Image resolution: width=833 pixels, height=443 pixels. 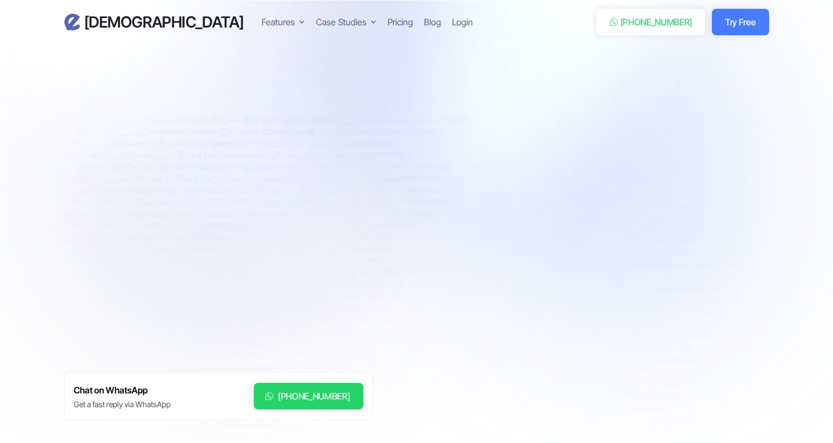 What do you see at coordinates (463, 22) in the screenshot?
I see `div: Login` at bounding box center [463, 22].